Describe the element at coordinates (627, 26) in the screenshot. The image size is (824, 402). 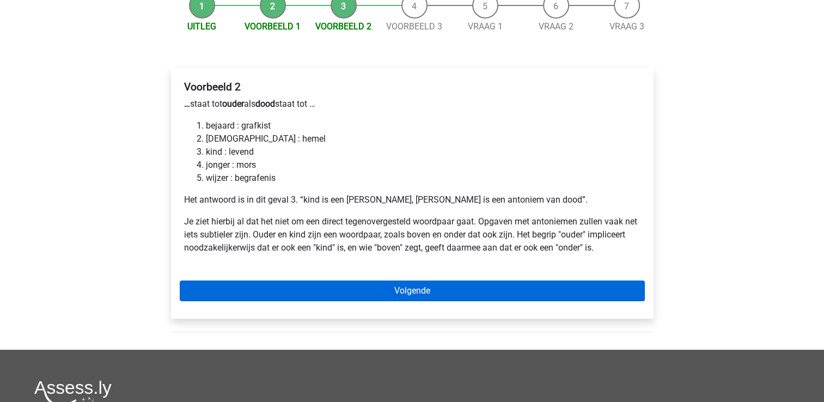
I see `a: Vraag 3` at that location.